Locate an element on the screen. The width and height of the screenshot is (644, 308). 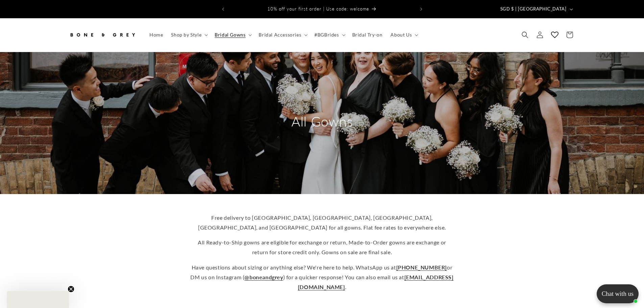
span: Bridal Try-on is located at coordinates (368, 35).